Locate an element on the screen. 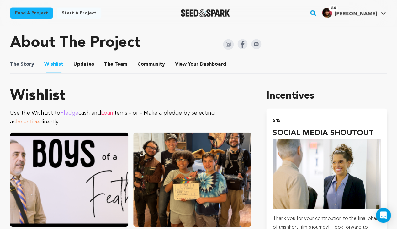 The width and height of the screenshot is (397, 229). h1: Wishlist is located at coordinates (131, 96).